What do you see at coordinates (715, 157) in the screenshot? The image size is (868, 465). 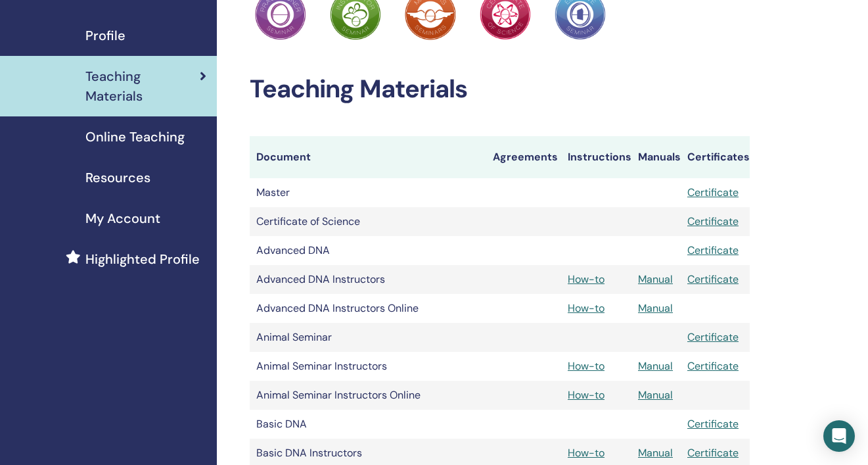 I see `th: Certificates` at bounding box center [715, 157].